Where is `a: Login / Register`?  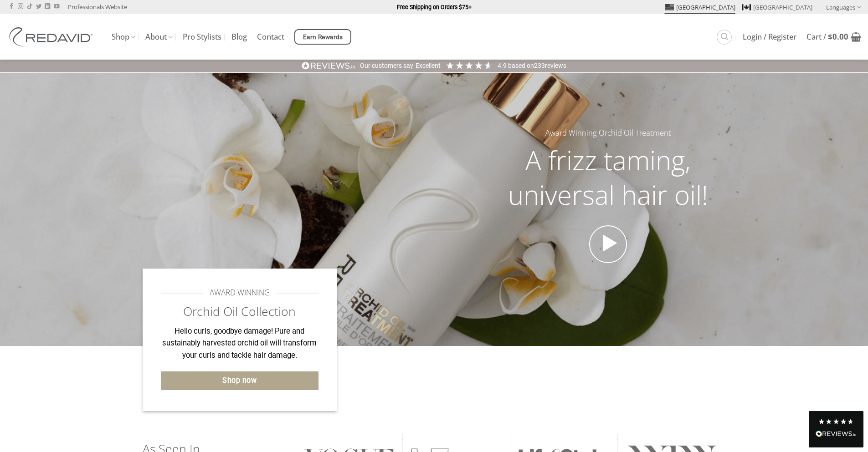 a: Login / Register is located at coordinates (769, 37).